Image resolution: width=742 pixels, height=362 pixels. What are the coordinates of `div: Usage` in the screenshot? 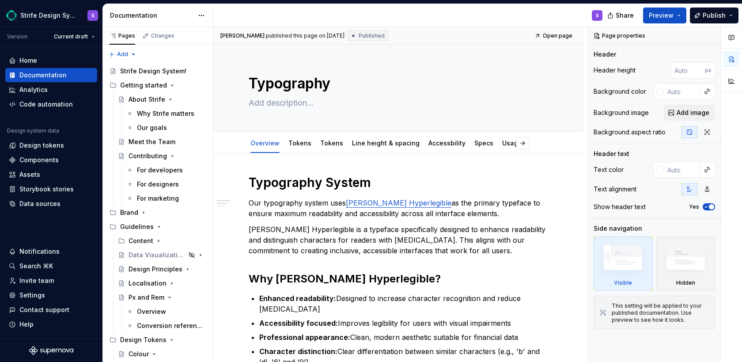 It's located at (512, 143).